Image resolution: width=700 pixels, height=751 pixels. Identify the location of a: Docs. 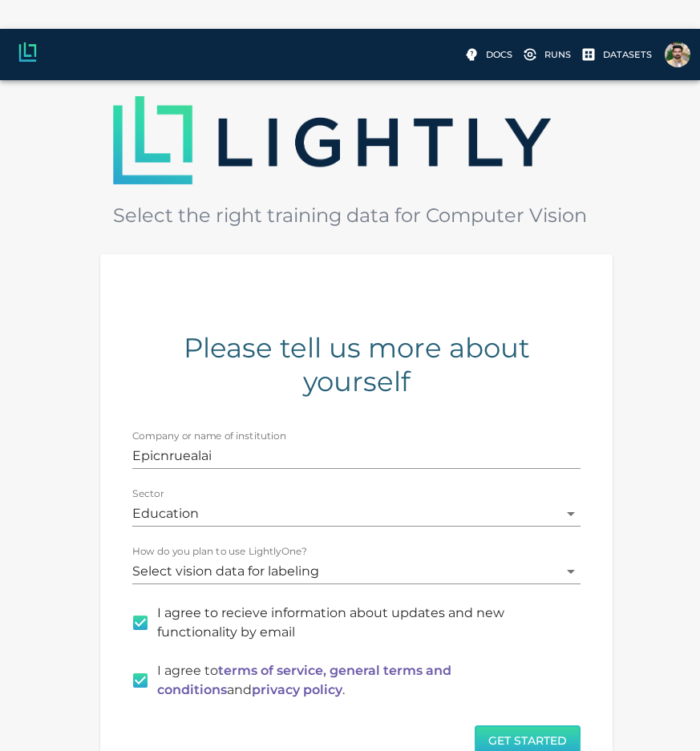
(490, 54).